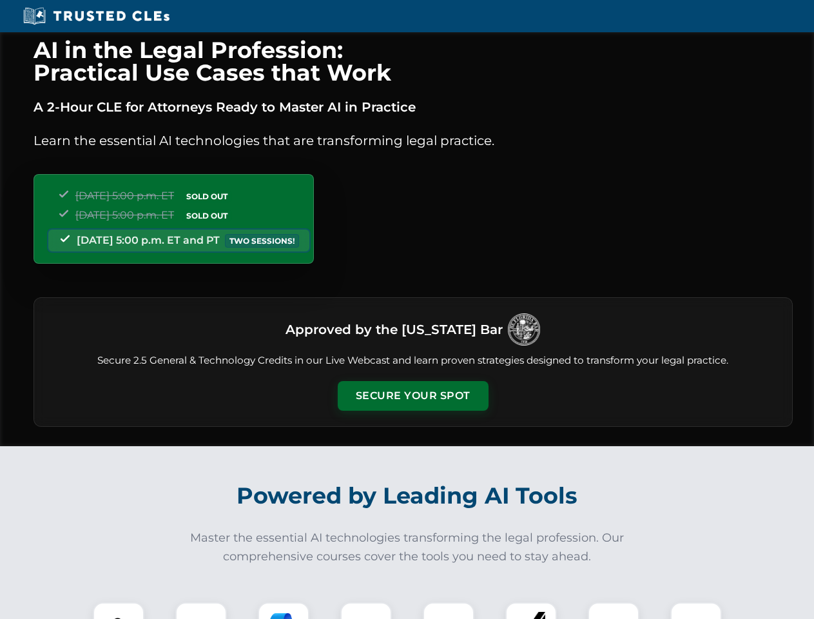 The image size is (814, 619). I want to click on p: Master the essential AI technologies transforming the legal profession. Our comprehensive courses..., so click(407, 547).